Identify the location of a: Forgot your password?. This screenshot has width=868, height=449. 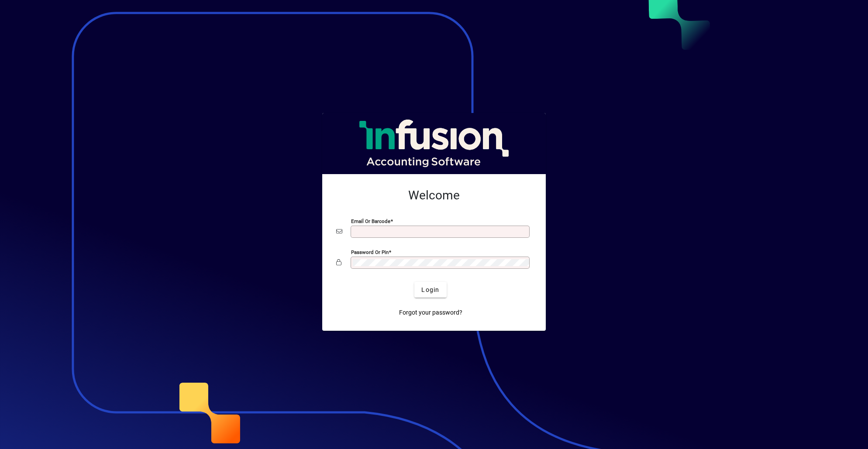
(430, 313).